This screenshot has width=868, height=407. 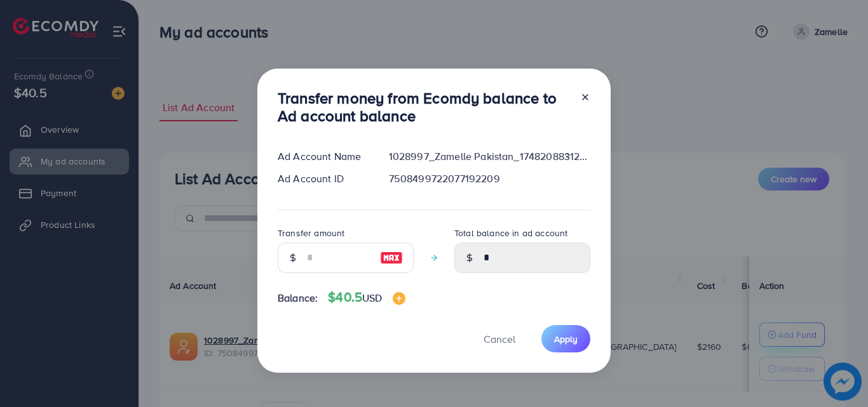 What do you see at coordinates (323, 156) in the screenshot?
I see `div: Ad Account Name` at bounding box center [323, 156].